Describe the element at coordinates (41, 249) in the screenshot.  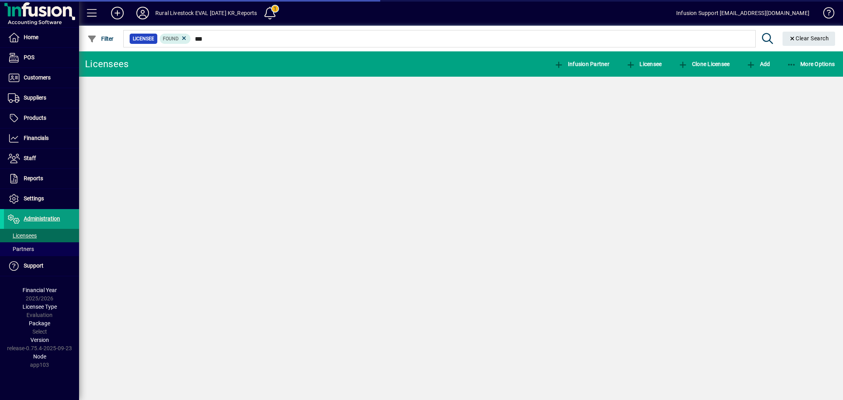
I see `a: Partners` at that location.